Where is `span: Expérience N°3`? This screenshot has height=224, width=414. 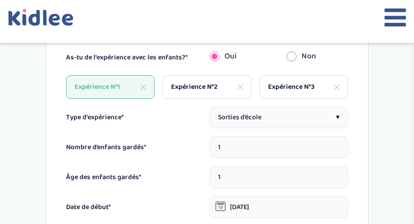
span: Expérience N°3 is located at coordinates (291, 87).